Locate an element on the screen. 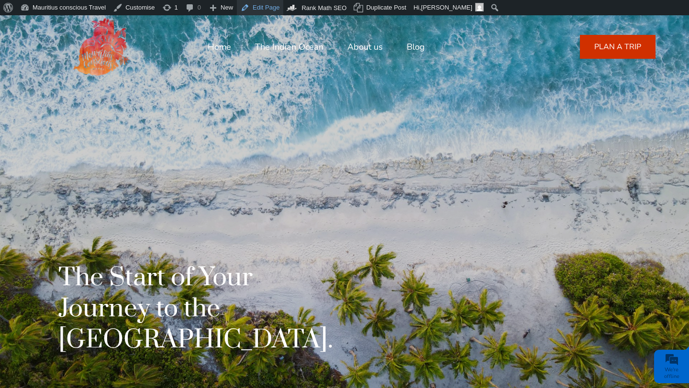 The height and width of the screenshot is (388, 689). a: About us is located at coordinates (365, 47).